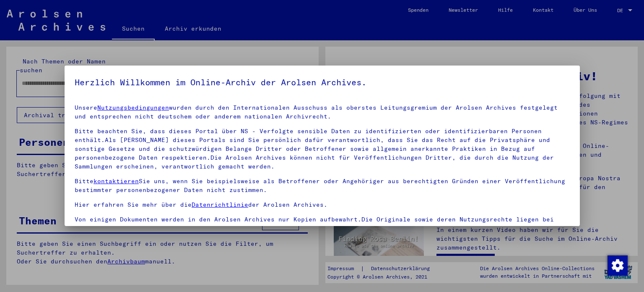  I want to click on a: Datenrichtlinie, so click(220, 205).